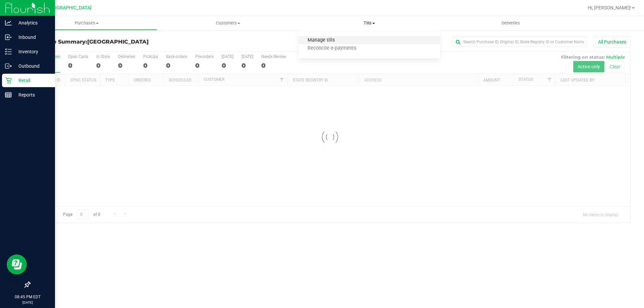 The height and width of the screenshot is (308, 644). I want to click on span: Manage tills, so click(321, 40).